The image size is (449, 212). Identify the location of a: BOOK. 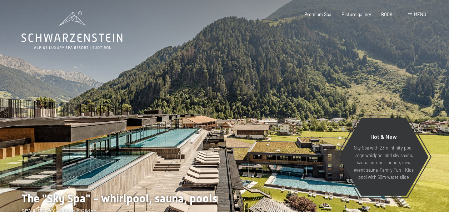
(387, 14).